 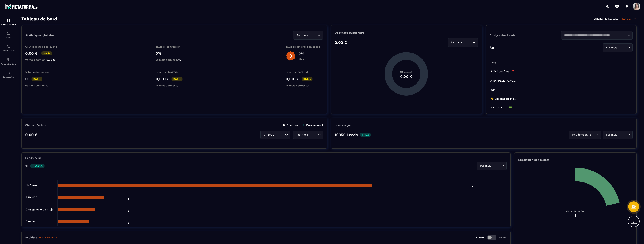 What do you see at coordinates (480, 237) in the screenshot?
I see `p: Closers` at bounding box center [480, 237].